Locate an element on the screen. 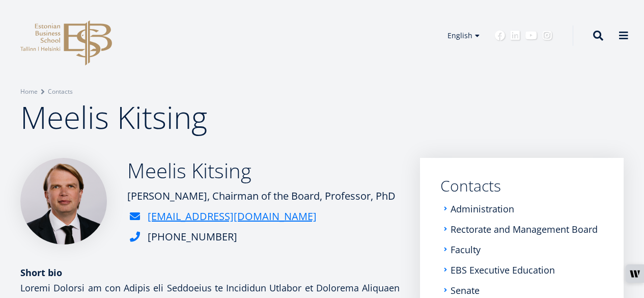  h2: Meelis Kitsing is located at coordinates (261, 171).